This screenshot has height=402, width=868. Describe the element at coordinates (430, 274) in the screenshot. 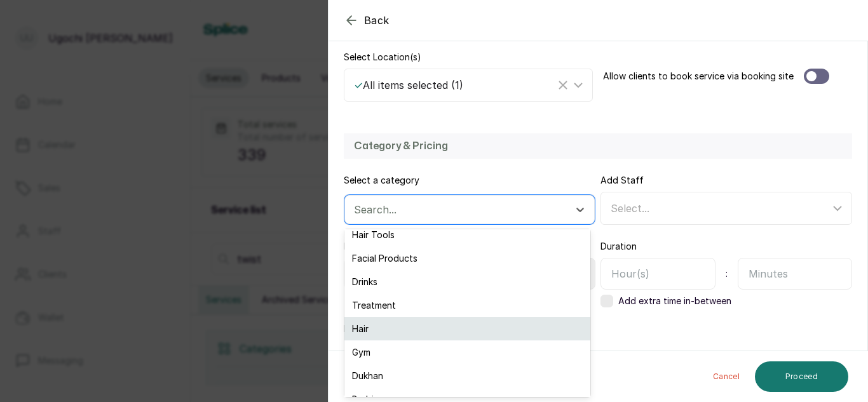

I see `input: Enter price` at that location.